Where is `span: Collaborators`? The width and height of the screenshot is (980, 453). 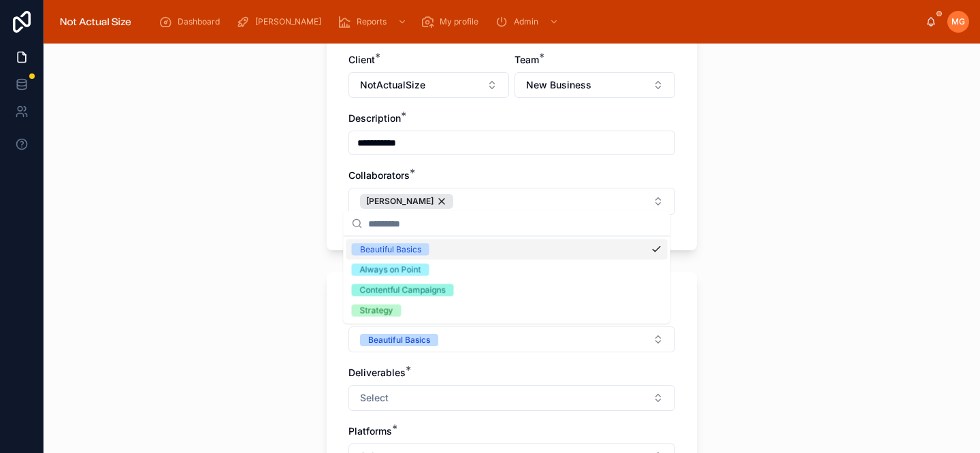 span: Collaborators is located at coordinates (379, 175).